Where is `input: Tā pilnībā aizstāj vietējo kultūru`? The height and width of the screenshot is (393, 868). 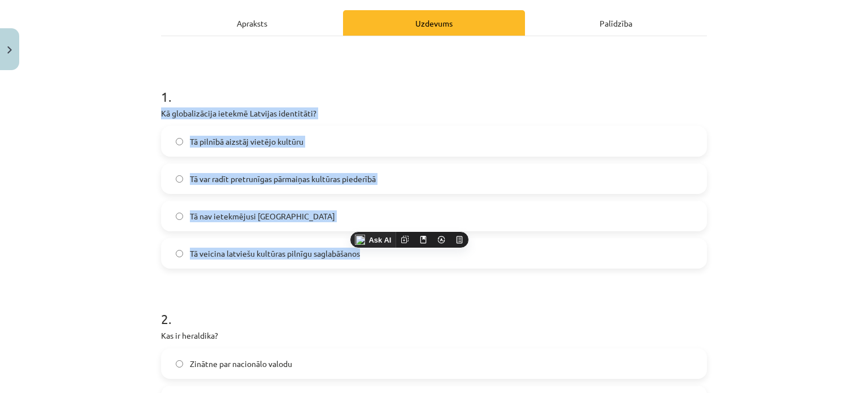
input: Tā pilnībā aizstāj vietējo kultūru is located at coordinates (179, 142).